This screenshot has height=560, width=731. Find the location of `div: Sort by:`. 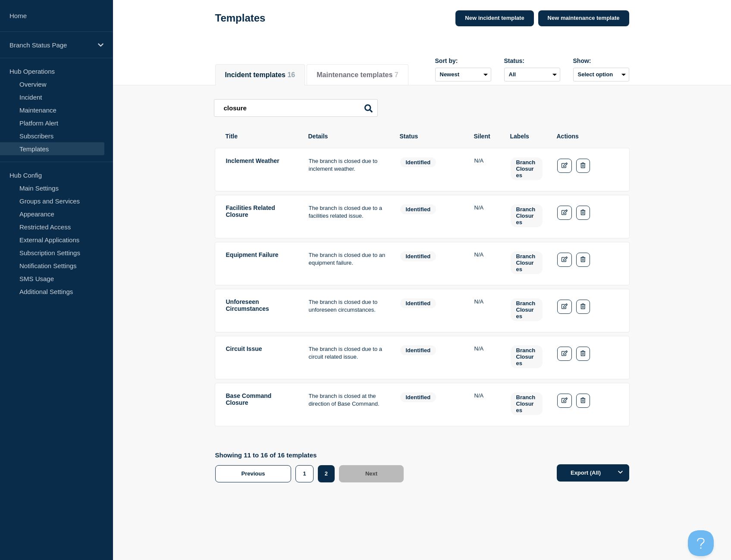

div: Sort by: is located at coordinates (463, 61).